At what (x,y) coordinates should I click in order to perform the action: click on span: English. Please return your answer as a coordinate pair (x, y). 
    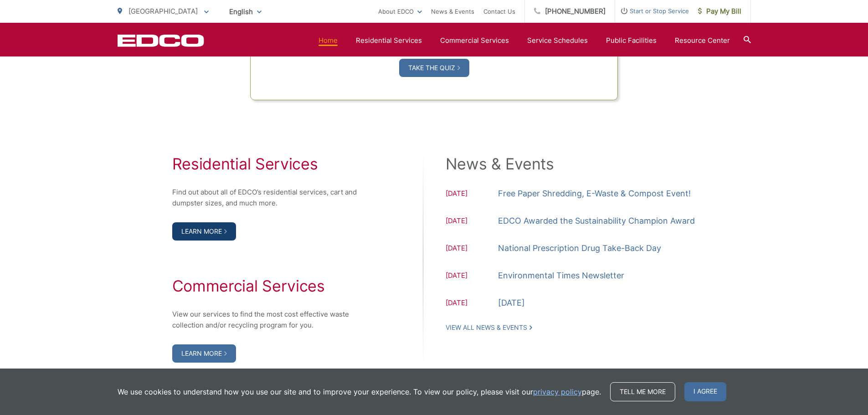
    Looking at the image, I should click on (245, 11).